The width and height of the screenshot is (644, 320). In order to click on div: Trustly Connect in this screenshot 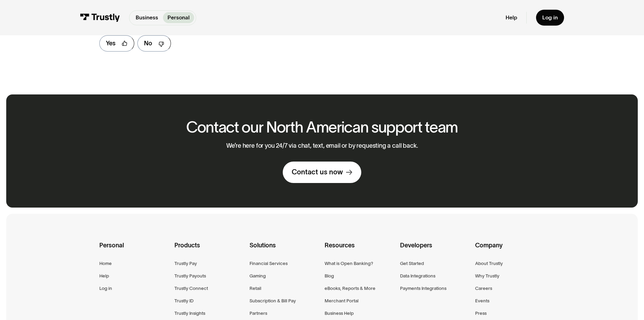, I will do `click(191, 288)`.